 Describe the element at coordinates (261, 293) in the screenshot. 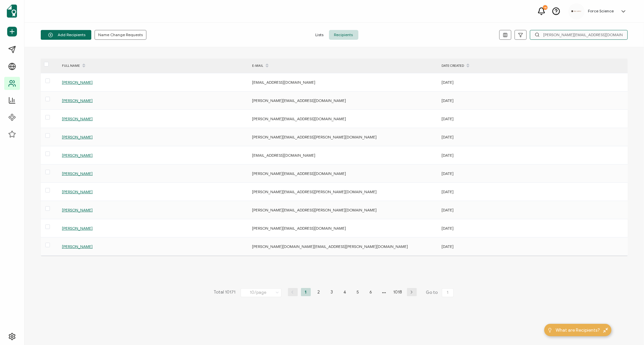

I see `input: Select` at that location.